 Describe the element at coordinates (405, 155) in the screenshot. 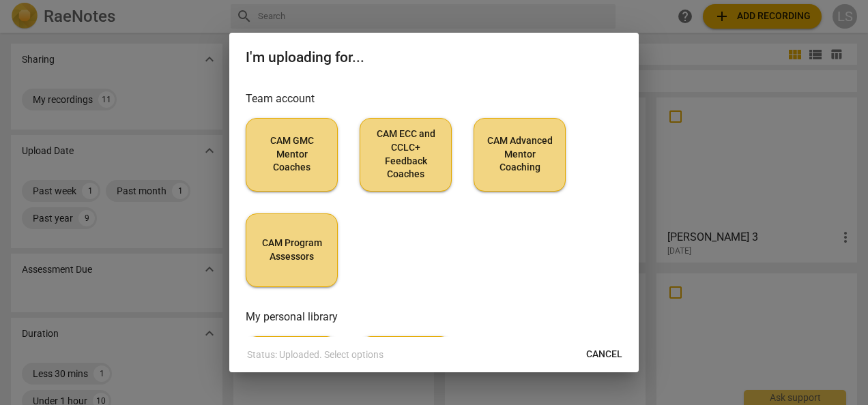

I see `button: CAM ECC and CCLC+ Feedback Coaches` at that location.